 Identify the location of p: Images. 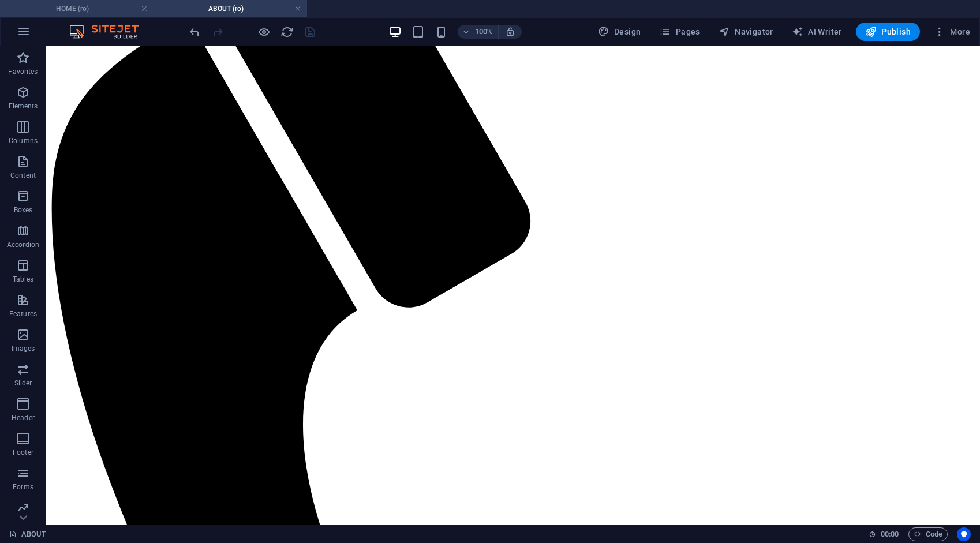
(23, 349).